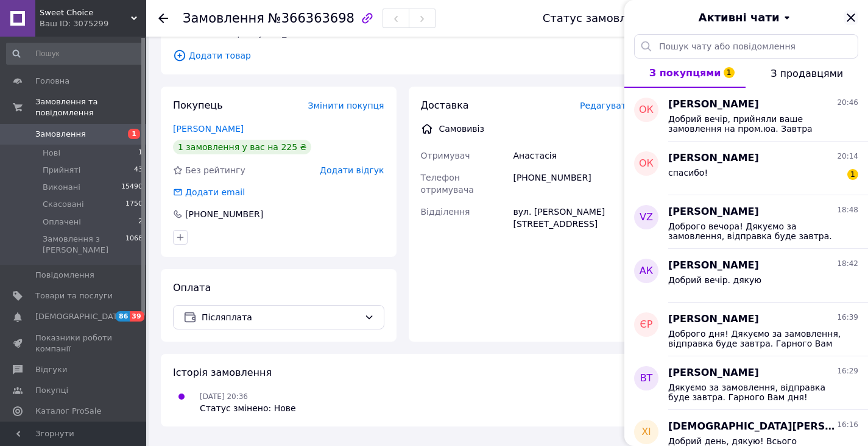 This screenshot has width=868, height=446. I want to click on span: 16:39, so click(847, 317).